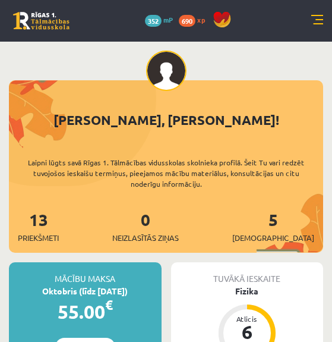 The height and width of the screenshot is (342, 332). What do you see at coordinates (168, 20) in the screenshot?
I see `span: mP` at bounding box center [168, 20].